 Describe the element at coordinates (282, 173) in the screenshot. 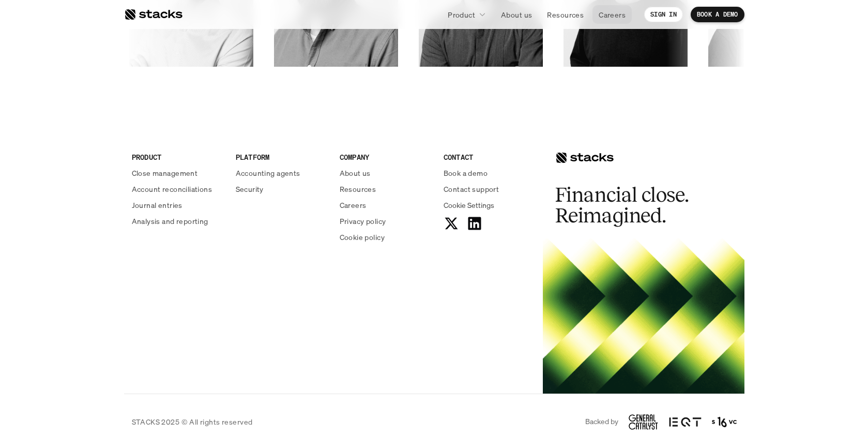

I see `a: Accounting agents` at that location.